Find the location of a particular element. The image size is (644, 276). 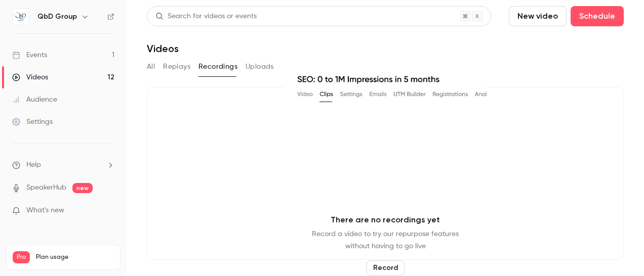

div: Settings is located at coordinates (33, 122).